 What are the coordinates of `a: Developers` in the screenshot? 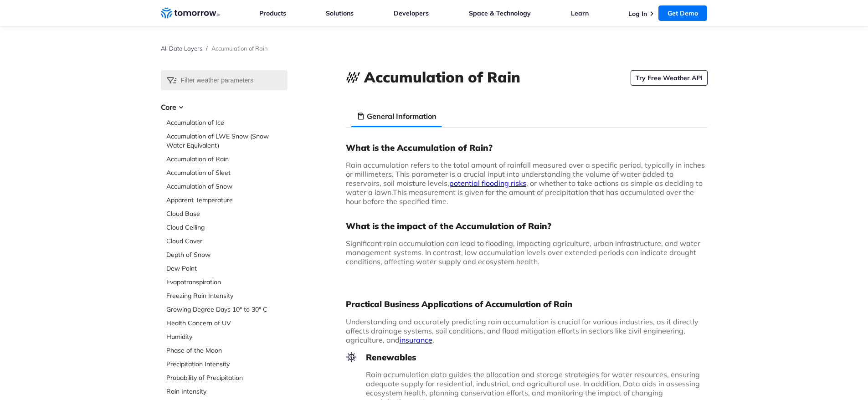 It's located at (411, 13).